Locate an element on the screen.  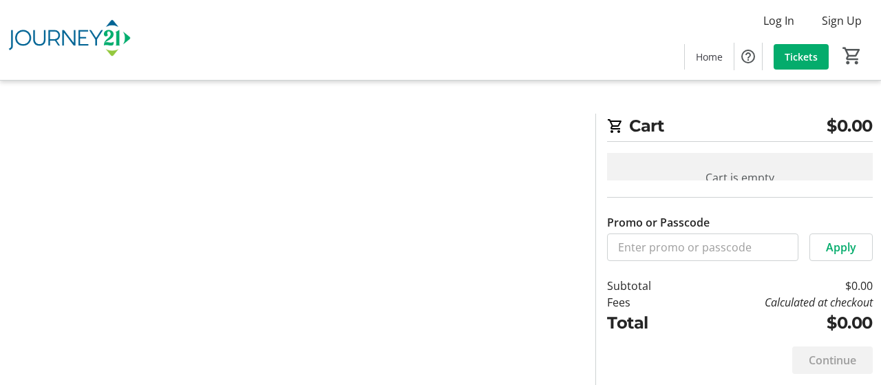
span: Sign Up is located at coordinates (842, 21).